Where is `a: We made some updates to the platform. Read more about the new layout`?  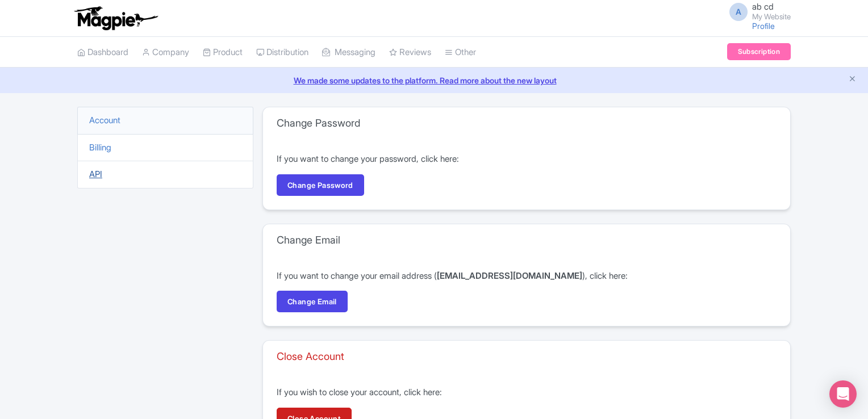
a: We made some updates to the platform. Read more about the new layout is located at coordinates (434, 80).